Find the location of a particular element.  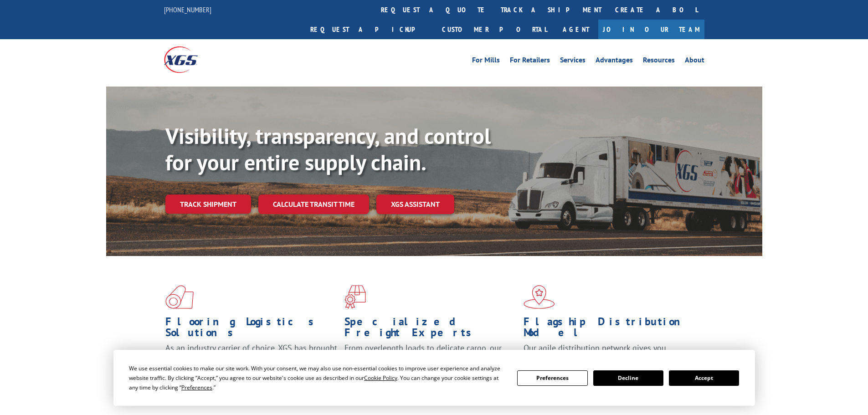

a: Customer Portal is located at coordinates (494, 29).